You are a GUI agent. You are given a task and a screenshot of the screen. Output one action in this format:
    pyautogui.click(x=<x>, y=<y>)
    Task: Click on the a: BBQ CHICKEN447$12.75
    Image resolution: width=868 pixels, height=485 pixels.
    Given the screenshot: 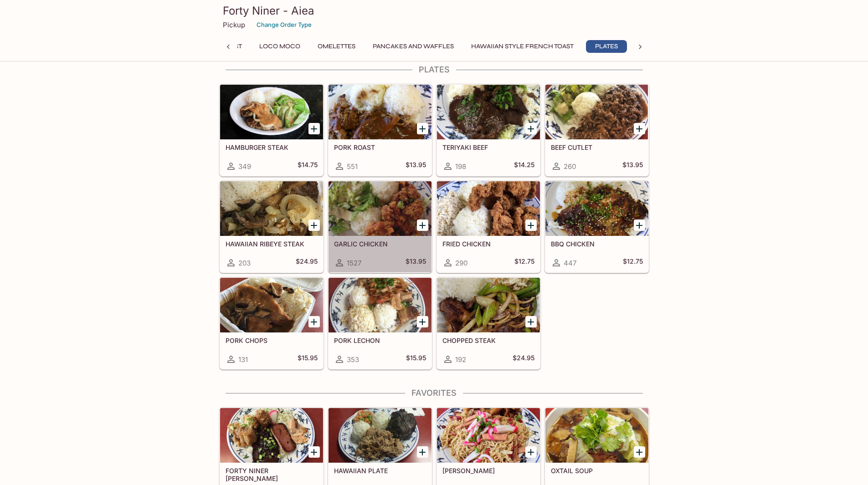 What is the action you would take?
    pyautogui.click(x=597, y=227)
    